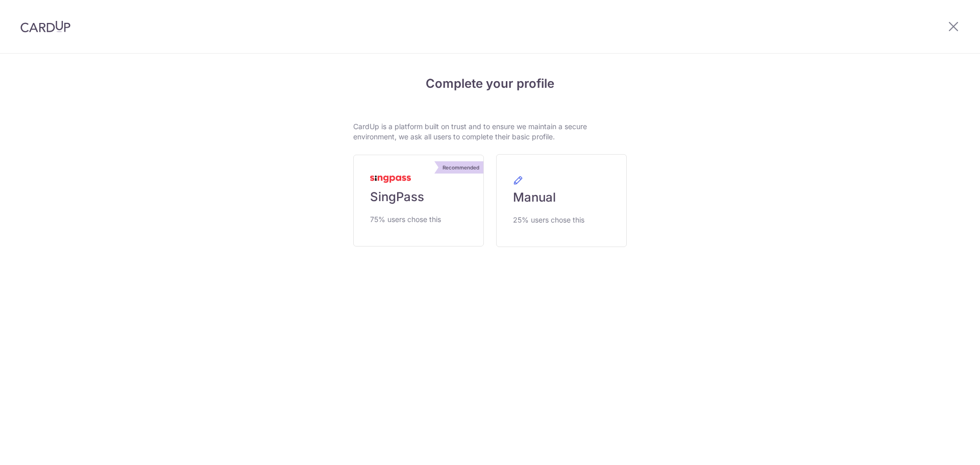 The height and width of the screenshot is (465, 980). I want to click on span: Manual, so click(535, 198).